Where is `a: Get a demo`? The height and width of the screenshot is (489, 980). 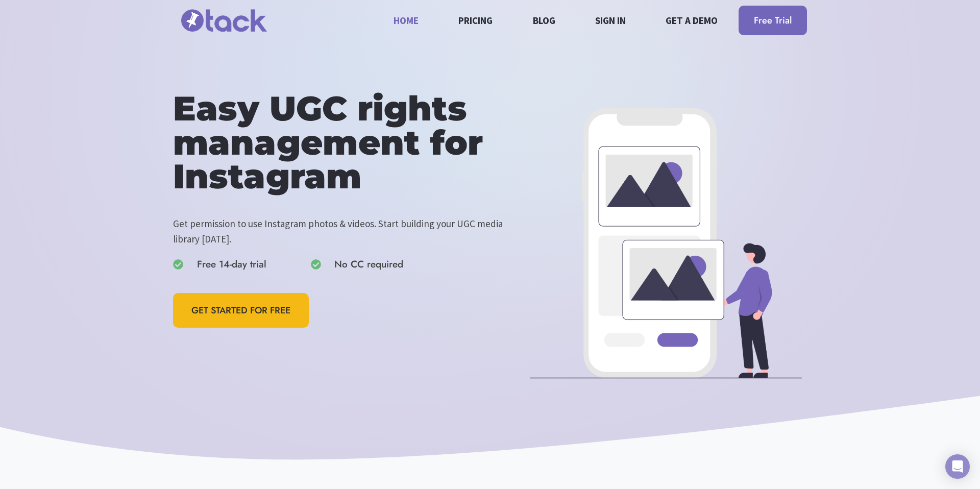
a: Get a demo is located at coordinates (691, 20).